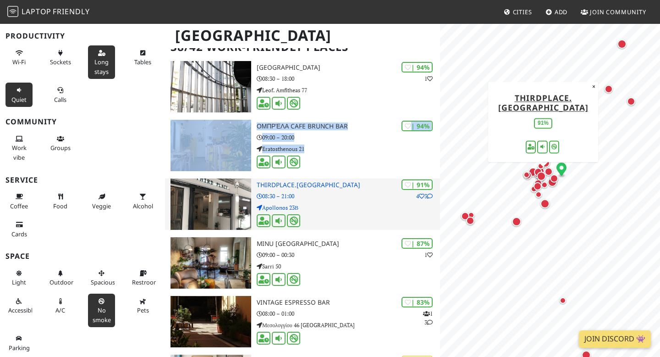 This screenshot has width=660, height=357. I want to click on button: Outdoor, so click(60, 277).